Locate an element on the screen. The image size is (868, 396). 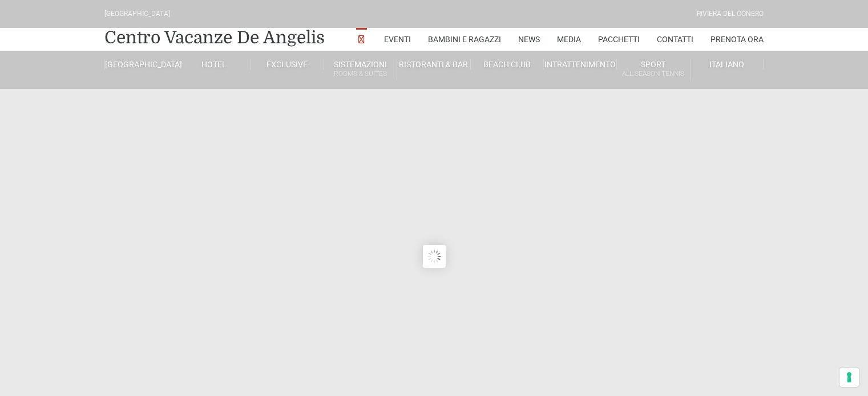
button: Le tue preferenze relative al consenso per le tecnologie di tracciamento is located at coordinates (849, 378).